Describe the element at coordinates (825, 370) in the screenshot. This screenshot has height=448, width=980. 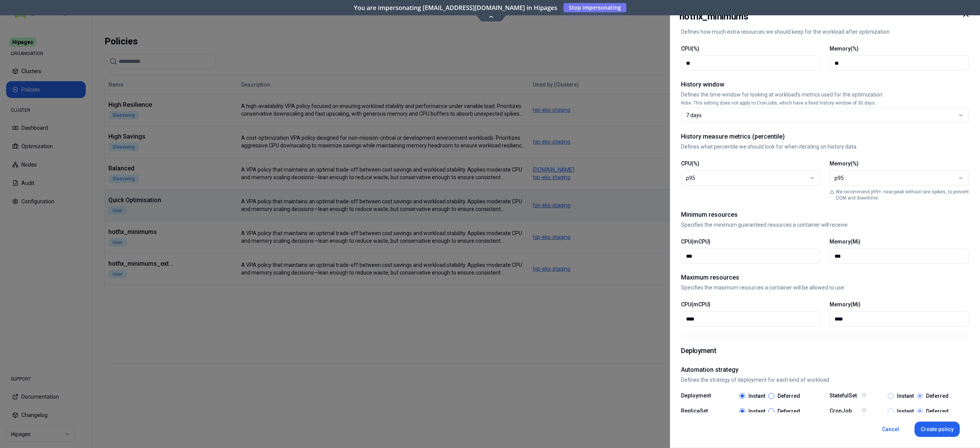
I see `h2: Automation strategy` at that location.